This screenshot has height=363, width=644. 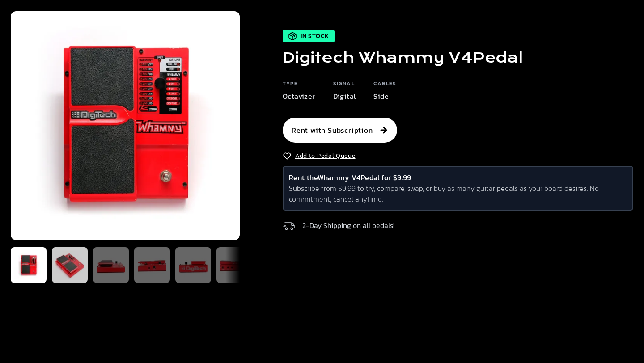 What do you see at coordinates (344, 96) in the screenshot?
I see `p: Digital` at bounding box center [344, 96].